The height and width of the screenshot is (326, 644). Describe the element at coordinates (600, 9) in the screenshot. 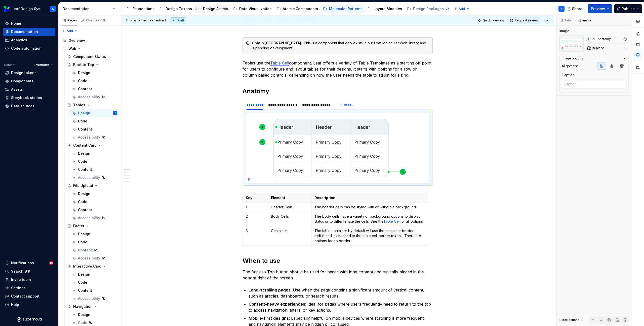

I see `button: Preview` at that location.